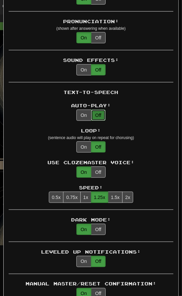  Describe the element at coordinates (91, 28) in the screenshot. I see `small: (shown after answering when available)` at that location.